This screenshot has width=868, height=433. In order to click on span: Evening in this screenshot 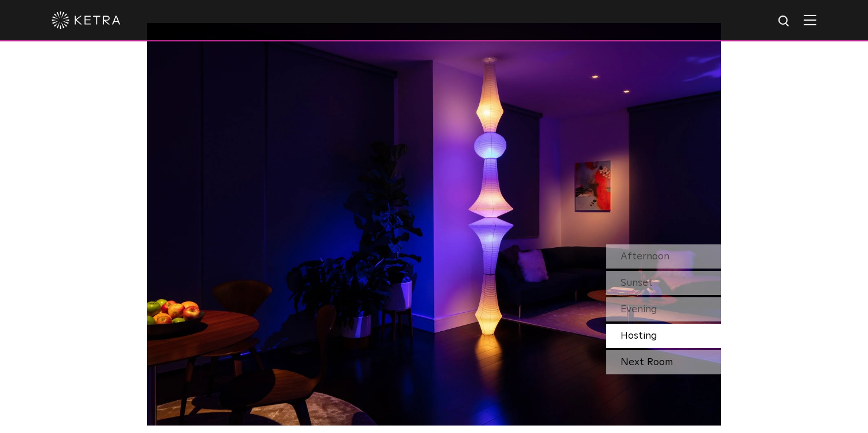, I will do `click(639, 309)`.